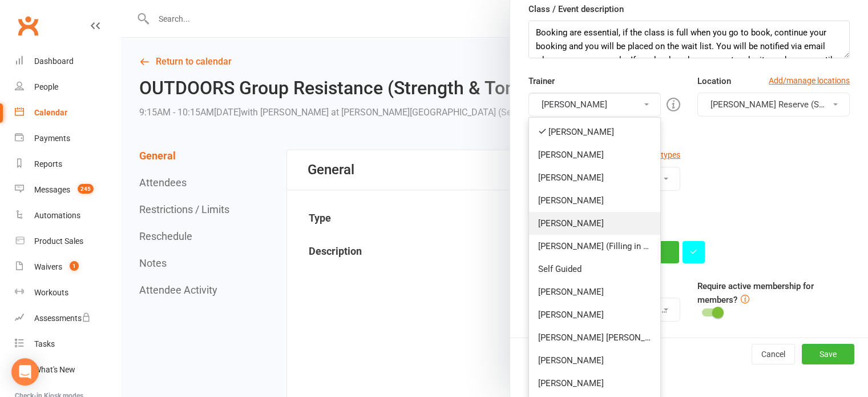  What do you see at coordinates (67, 190) in the screenshot?
I see `a: Messages 245` at bounding box center [67, 190].